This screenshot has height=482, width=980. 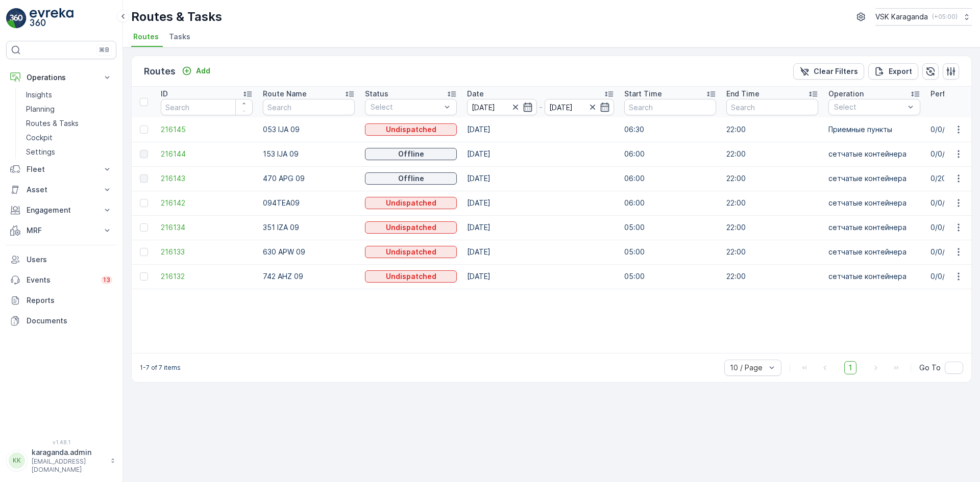 What do you see at coordinates (893, 72) in the screenshot?
I see `button: Export` at bounding box center [893, 72].